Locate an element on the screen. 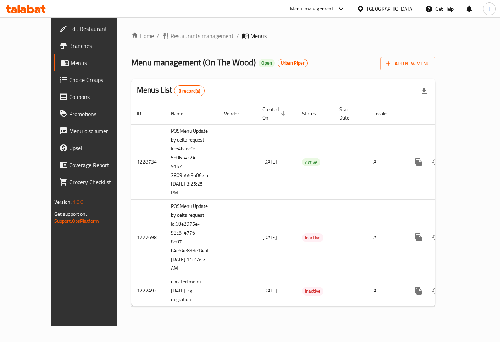  span: Upsell is located at coordinates (99, 148).